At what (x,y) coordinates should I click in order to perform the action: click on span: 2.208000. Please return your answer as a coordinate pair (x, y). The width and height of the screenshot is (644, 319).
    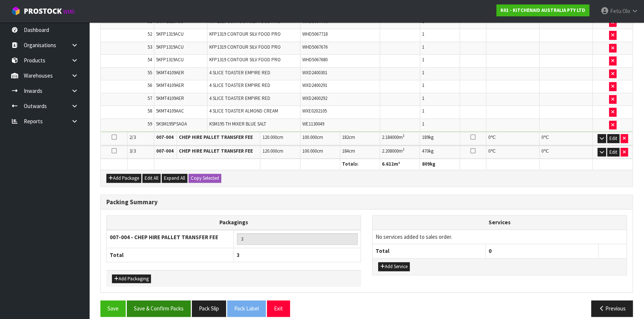
    Looking at the image, I should click on (390, 151).